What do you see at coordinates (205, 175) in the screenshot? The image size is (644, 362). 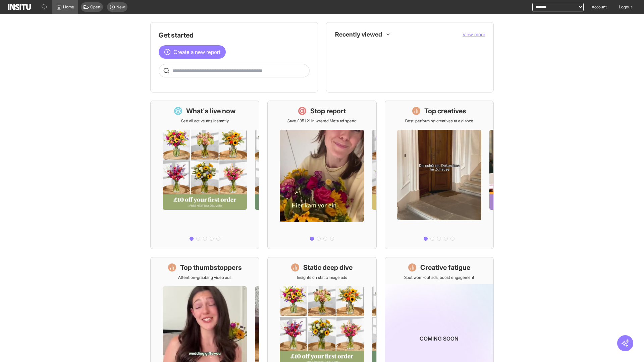 I see `a: What's live nowSee all active ads instantly` at bounding box center [205, 175].